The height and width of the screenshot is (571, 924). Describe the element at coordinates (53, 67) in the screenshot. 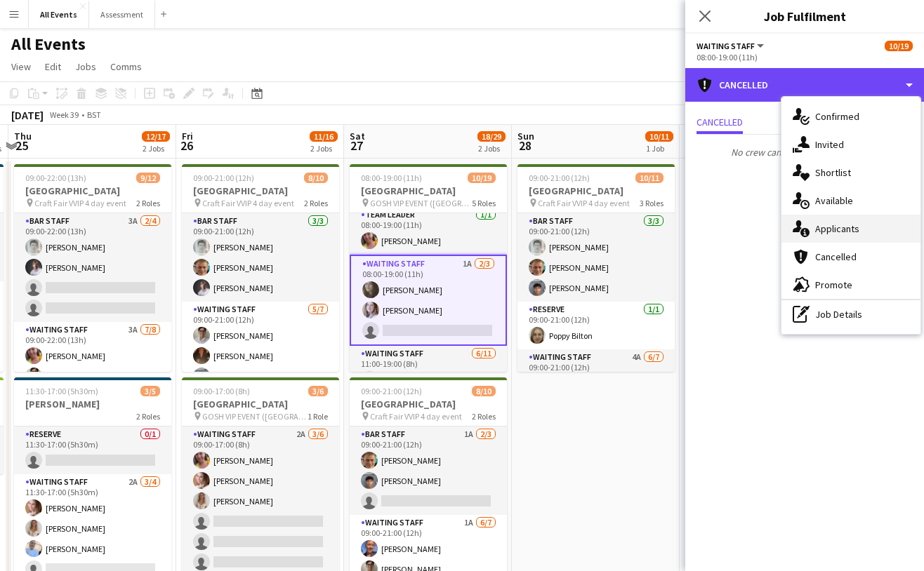

I see `a: Edit` at that location.